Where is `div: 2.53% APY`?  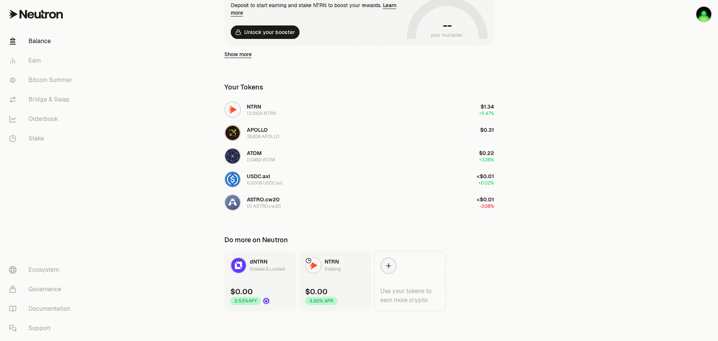 div: 2.53% APY is located at coordinates (246, 301).